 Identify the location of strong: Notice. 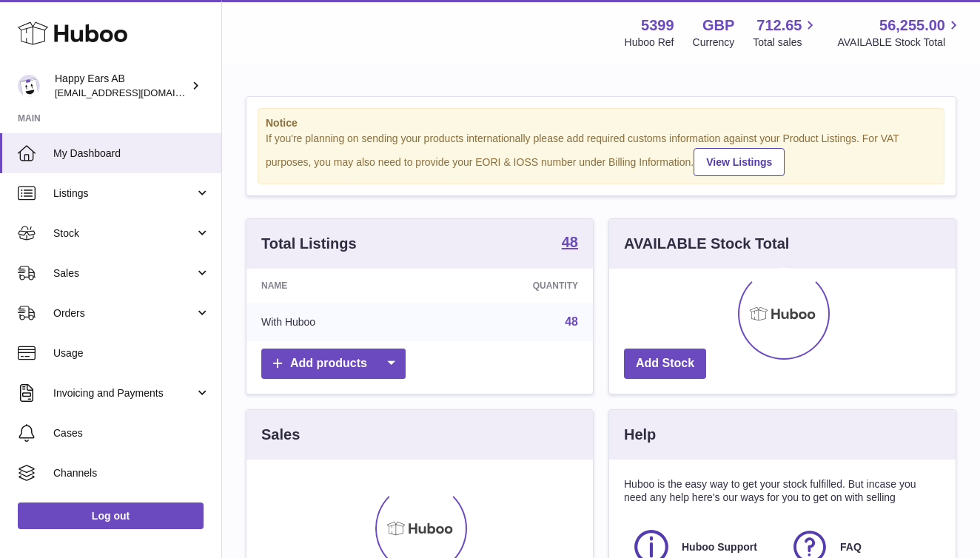
(601, 123).